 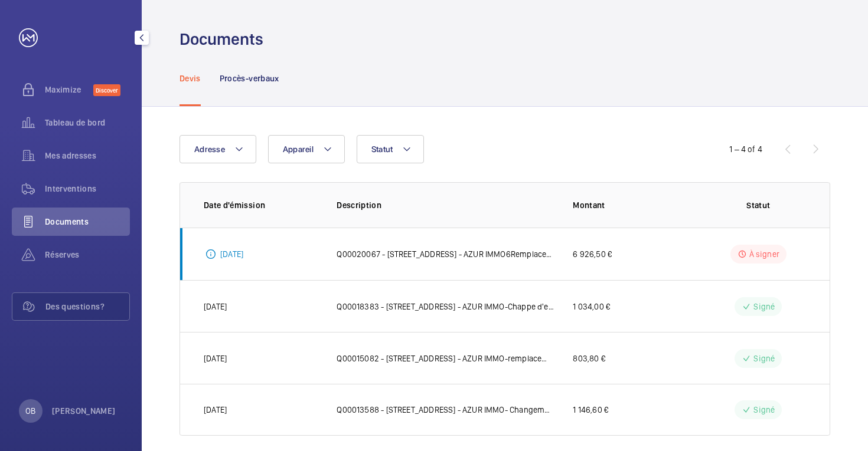 I want to click on p: 803,80 €, so click(x=588, y=359).